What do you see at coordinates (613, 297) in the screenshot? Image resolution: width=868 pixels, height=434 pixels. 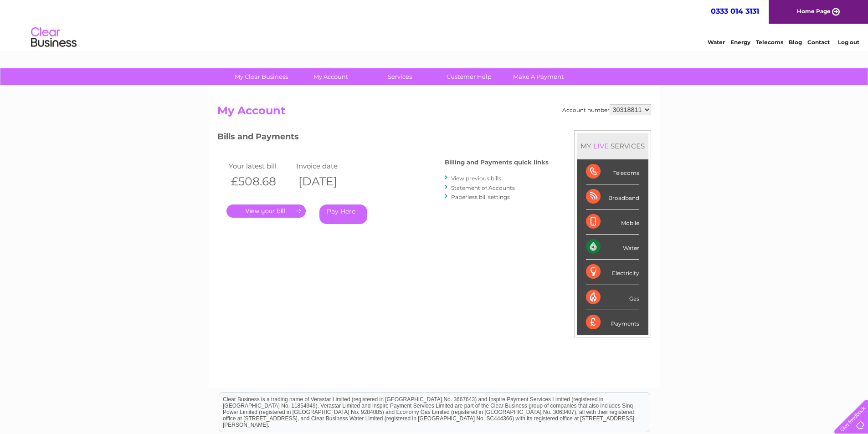 I see `div: Gas` at bounding box center [613, 297].